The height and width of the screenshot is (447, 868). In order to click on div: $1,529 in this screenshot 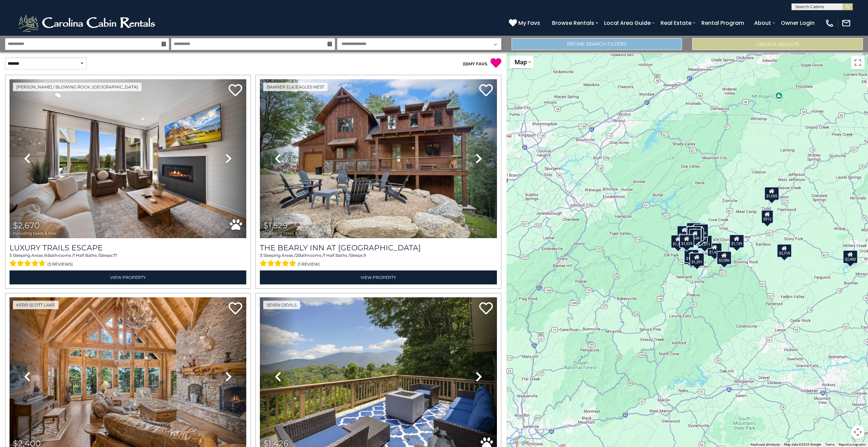, I will do `click(687, 241)`.